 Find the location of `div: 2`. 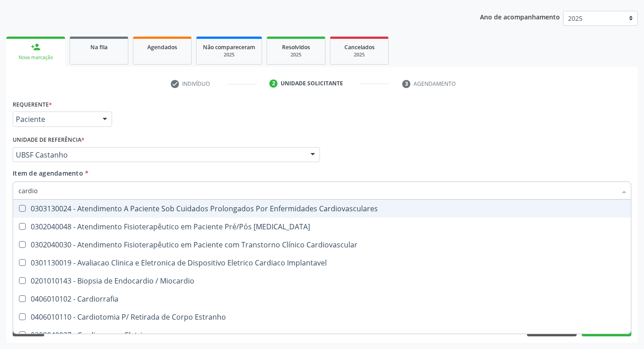

div: 2 is located at coordinates (273, 83).